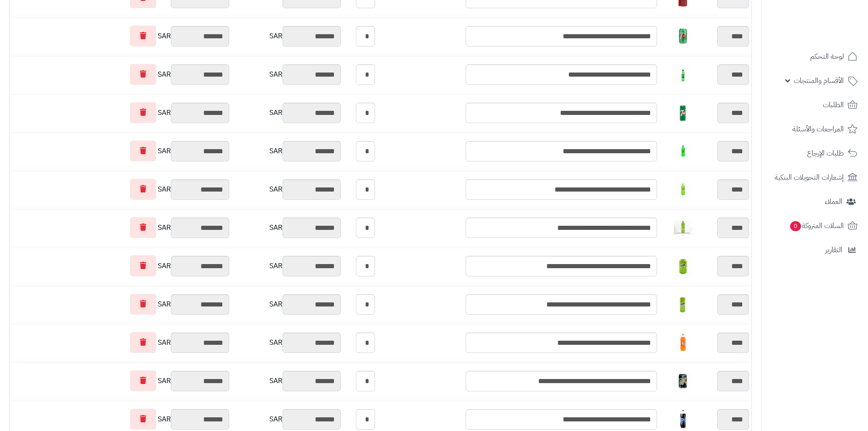 The width and height of the screenshot is (868, 431). Describe the element at coordinates (683, 381) in the screenshot. I see `img: 1747589162-6e7ff969-24c4-4b5f-83cf-0a0709aa-40x40.jpg` at that location.